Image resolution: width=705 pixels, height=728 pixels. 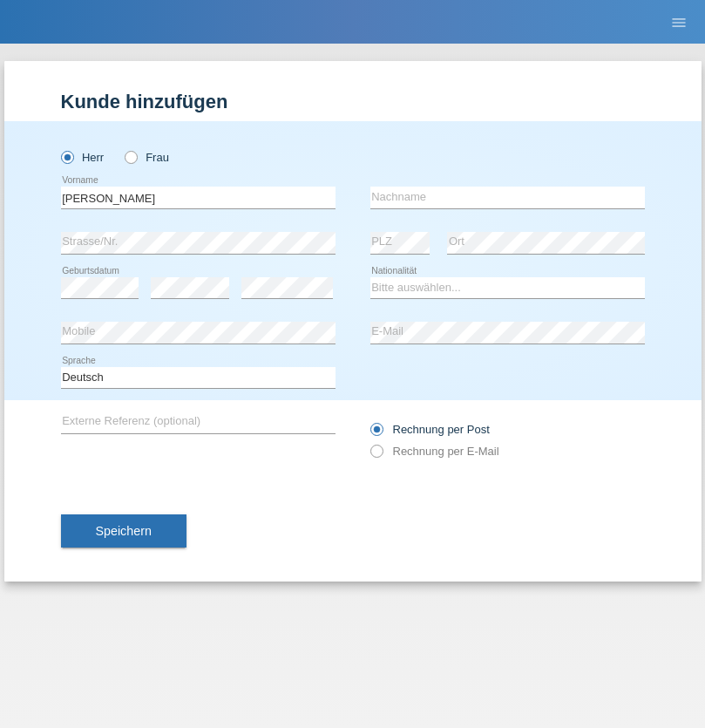 What do you see at coordinates (147, 157) in the screenshot?
I see `label: Frau` at bounding box center [147, 157].